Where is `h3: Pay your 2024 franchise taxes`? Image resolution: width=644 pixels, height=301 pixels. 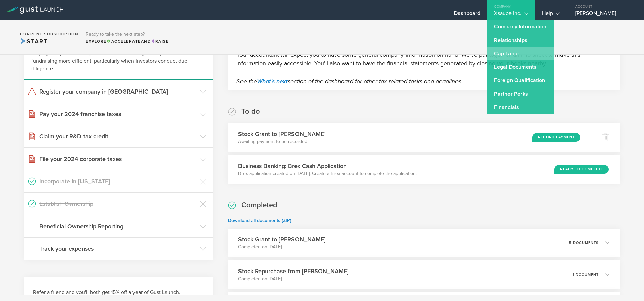 h3: Pay your 2024 franchise taxes is located at coordinates (118, 114).